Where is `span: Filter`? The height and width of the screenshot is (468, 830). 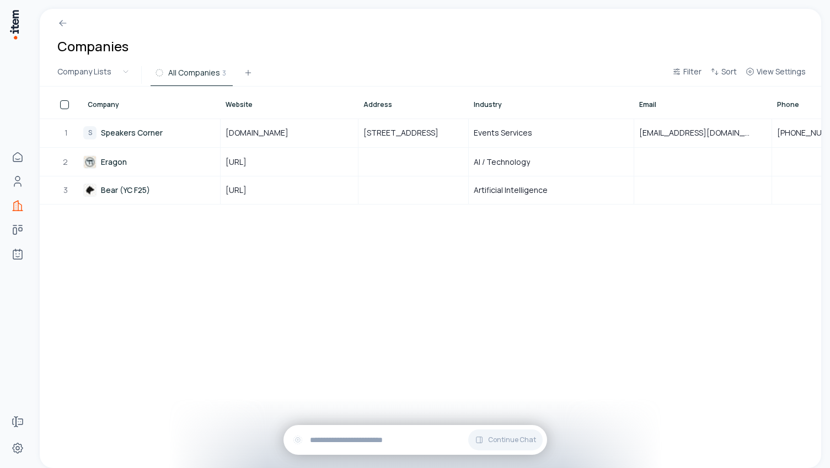 span: Filter is located at coordinates (692, 72).